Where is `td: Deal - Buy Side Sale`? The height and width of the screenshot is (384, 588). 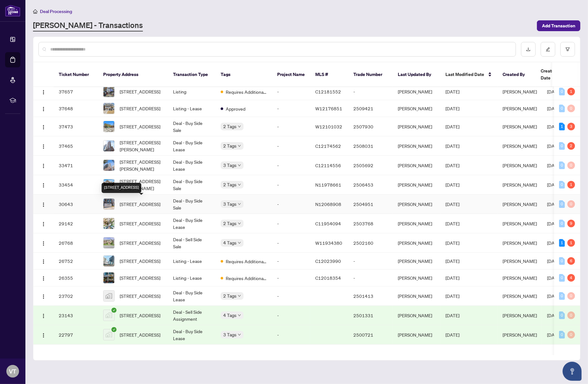
td: Deal - Buy Side Sale is located at coordinates (192, 126).